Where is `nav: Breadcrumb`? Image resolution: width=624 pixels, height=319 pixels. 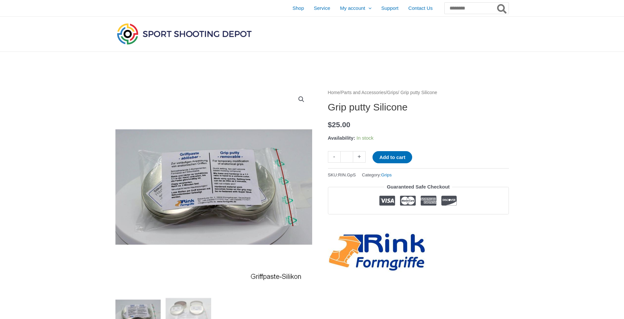 nav: Breadcrumb is located at coordinates (419, 93).